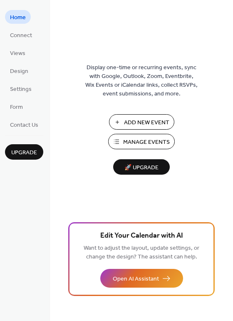 The height and width of the screenshot is (321, 233). What do you see at coordinates (142, 167) in the screenshot?
I see `button: 🚀 Upgrade` at bounding box center [142, 167].